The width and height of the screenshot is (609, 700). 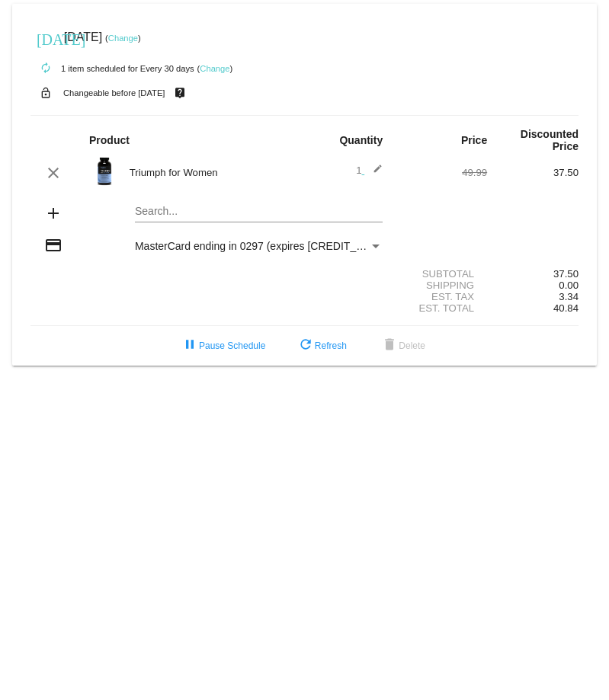 I want to click on div: Shipping, so click(x=441, y=285).